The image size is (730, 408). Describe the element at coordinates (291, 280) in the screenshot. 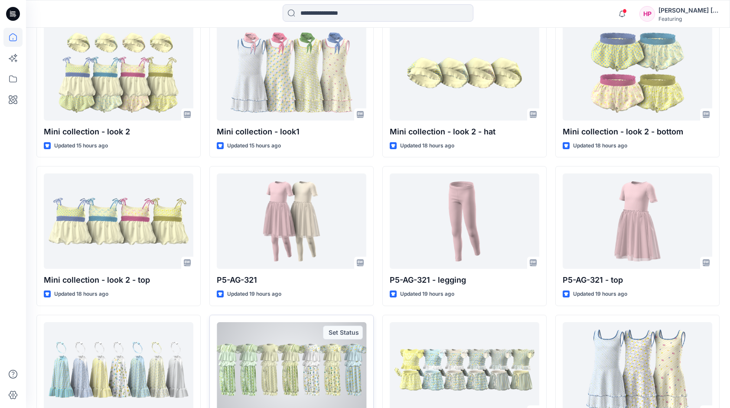

I see `p: P5-AG-321` at that location.